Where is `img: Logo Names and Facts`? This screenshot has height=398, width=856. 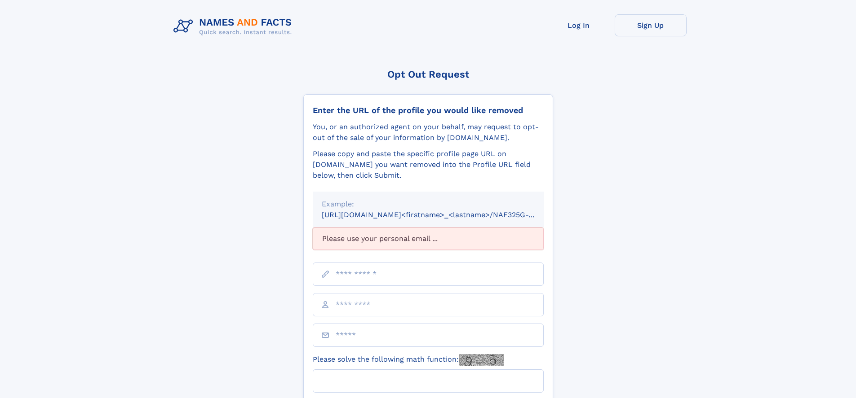
img: Logo Names and Facts is located at coordinates (234, 27).